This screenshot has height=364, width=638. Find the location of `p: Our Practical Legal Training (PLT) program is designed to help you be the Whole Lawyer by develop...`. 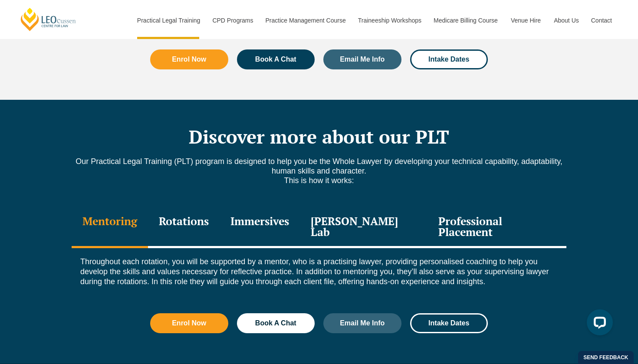

p: Our Practical Legal Training (PLT) program is designed to help you be the Whole Lawyer by develop... is located at coordinates (319, 171).